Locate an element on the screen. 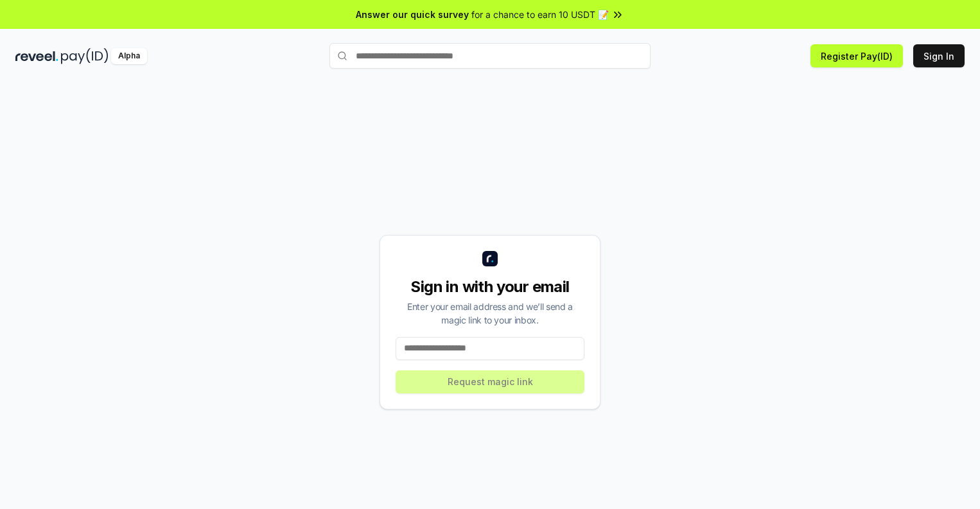  img: reveel_dark is located at coordinates (36, 56).